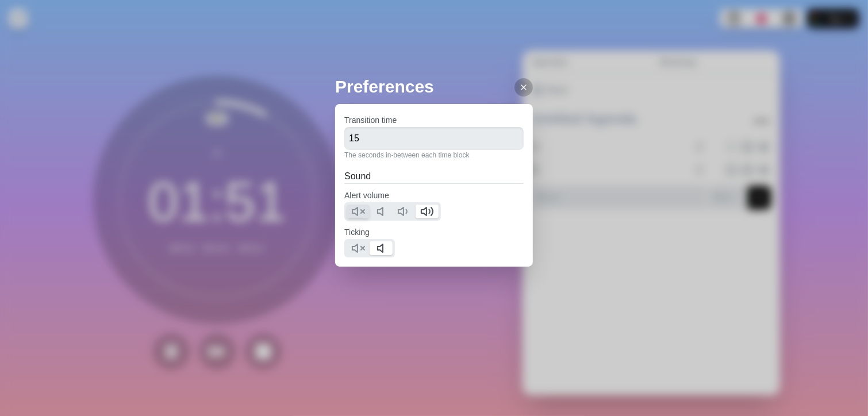 The height and width of the screenshot is (416, 868). I want to click on h2: Sound, so click(434, 176).